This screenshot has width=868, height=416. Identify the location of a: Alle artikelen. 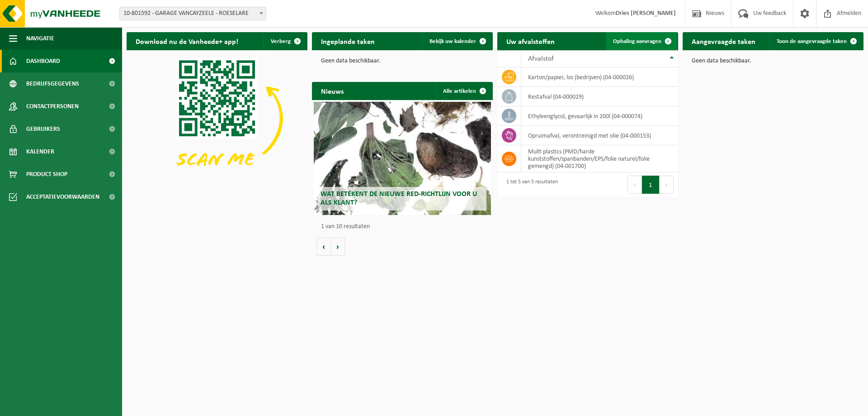
(464, 91).